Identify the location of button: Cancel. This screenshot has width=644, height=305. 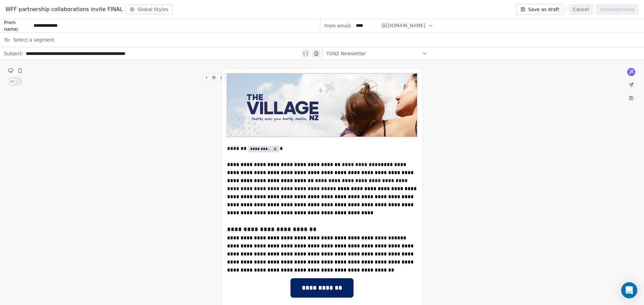
(581, 10).